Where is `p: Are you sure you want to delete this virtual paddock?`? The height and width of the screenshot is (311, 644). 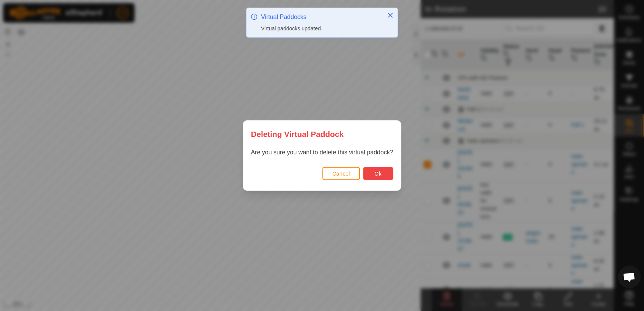 p: Are you sure you want to delete this virtual paddock? is located at coordinates (322, 153).